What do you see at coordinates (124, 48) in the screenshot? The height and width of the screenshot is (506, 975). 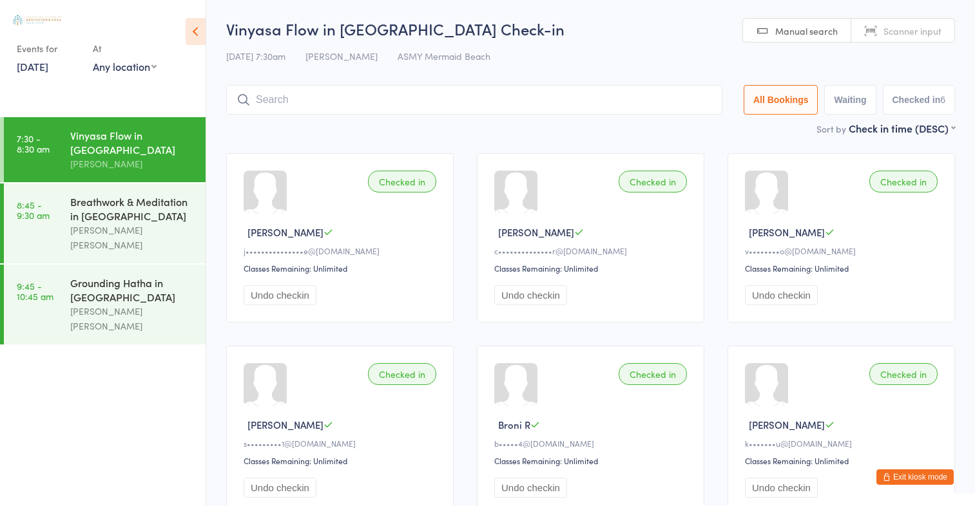 I see `div: At` at bounding box center [124, 48].